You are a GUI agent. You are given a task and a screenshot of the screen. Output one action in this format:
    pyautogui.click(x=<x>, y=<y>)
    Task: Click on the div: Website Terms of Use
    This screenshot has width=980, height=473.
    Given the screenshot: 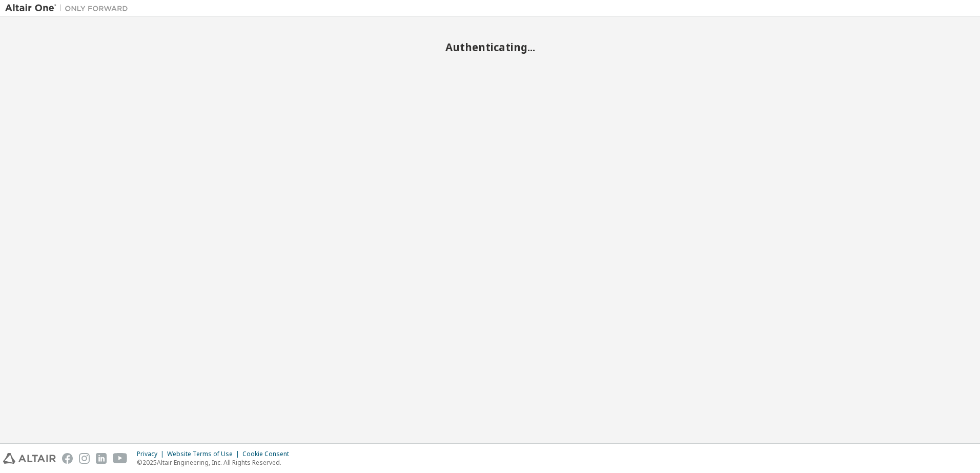 What is the action you would take?
    pyautogui.click(x=204, y=454)
    